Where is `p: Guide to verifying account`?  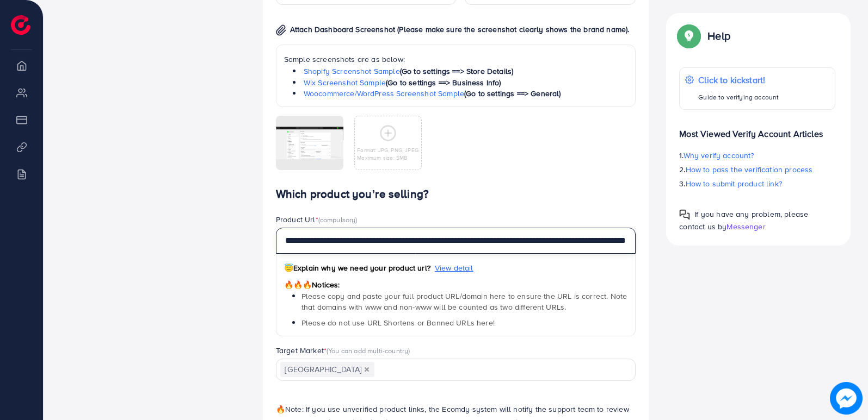
p: Guide to verifying account is located at coordinates (738, 97).